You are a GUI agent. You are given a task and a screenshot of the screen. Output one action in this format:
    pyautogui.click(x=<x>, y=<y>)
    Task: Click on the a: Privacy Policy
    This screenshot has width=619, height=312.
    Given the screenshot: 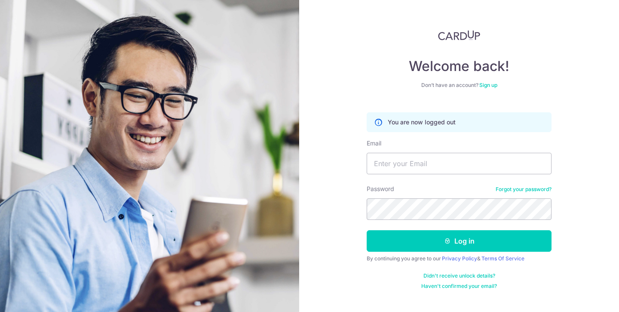 What is the action you would take?
    pyautogui.click(x=460, y=258)
    